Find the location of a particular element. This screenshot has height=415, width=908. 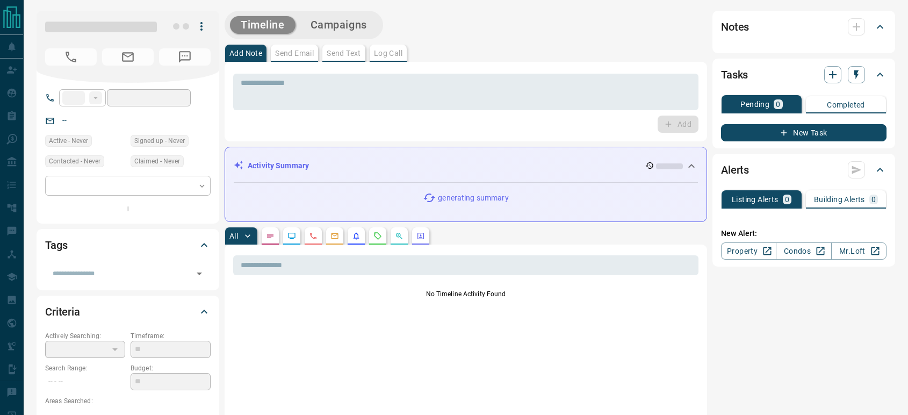

p: generating summary is located at coordinates (473, 198).